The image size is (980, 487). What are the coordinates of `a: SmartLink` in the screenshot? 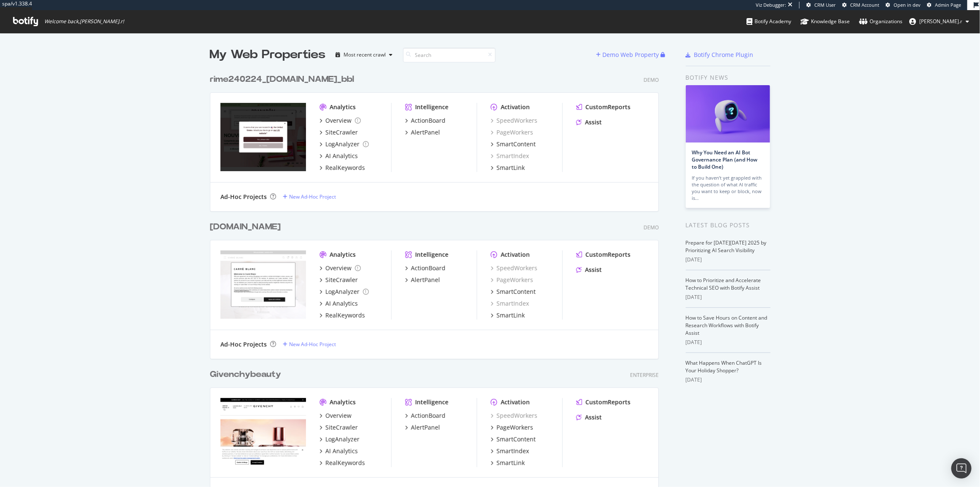 It's located at (507, 315).